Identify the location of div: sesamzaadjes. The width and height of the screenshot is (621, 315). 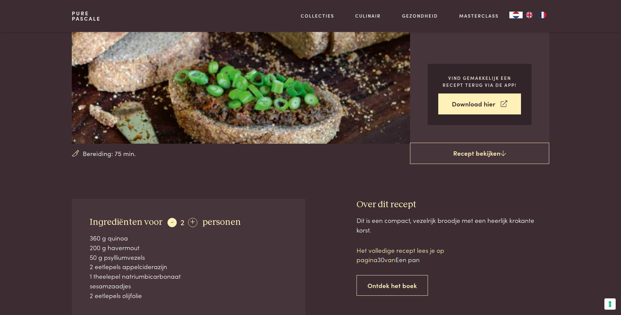
(189, 286).